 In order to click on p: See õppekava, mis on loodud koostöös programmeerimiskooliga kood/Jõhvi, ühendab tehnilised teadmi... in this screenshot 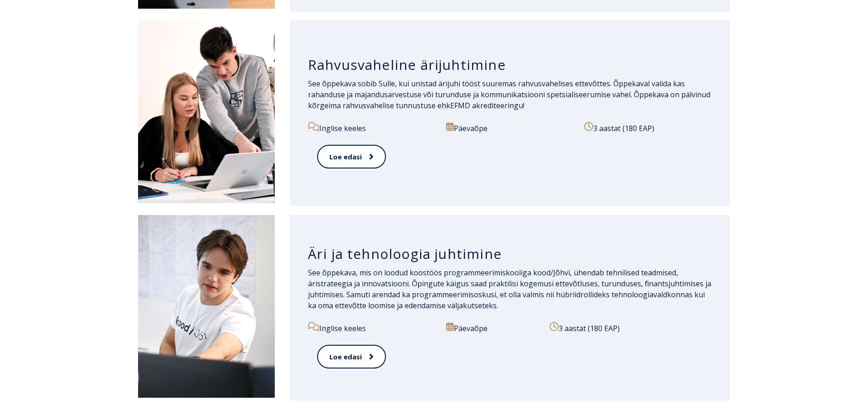, I will do `click(510, 289)`.